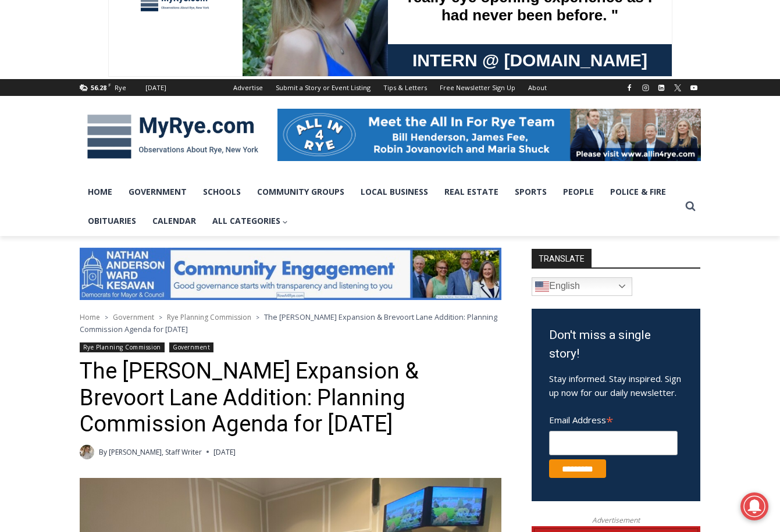 Image resolution: width=780 pixels, height=532 pixels. What do you see at coordinates (301, 192) in the screenshot?
I see `a: Community Groups` at bounding box center [301, 192].